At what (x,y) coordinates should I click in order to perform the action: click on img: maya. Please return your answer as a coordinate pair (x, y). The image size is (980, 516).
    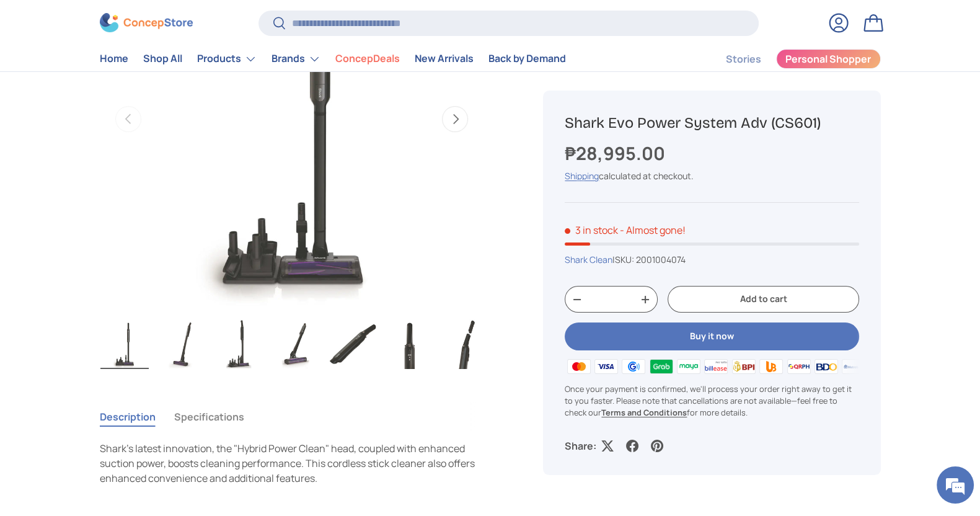
    Looking at the image, I should click on (689, 366).